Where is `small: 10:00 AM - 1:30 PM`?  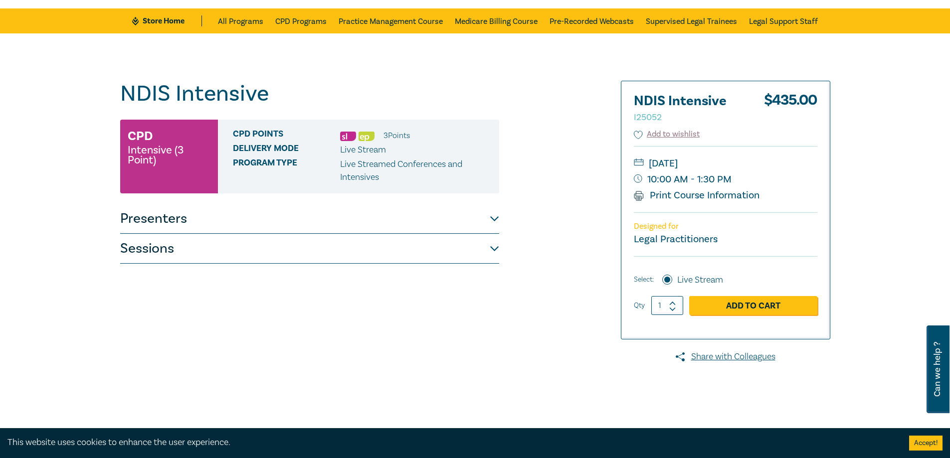 small: 10:00 AM - 1:30 PM is located at coordinates (726, 180).